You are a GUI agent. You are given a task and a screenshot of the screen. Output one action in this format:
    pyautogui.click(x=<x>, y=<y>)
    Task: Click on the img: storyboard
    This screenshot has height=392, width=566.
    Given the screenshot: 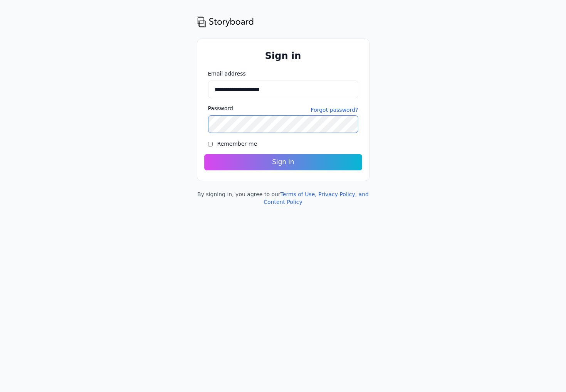 What is the action you would take?
    pyautogui.click(x=225, y=22)
    